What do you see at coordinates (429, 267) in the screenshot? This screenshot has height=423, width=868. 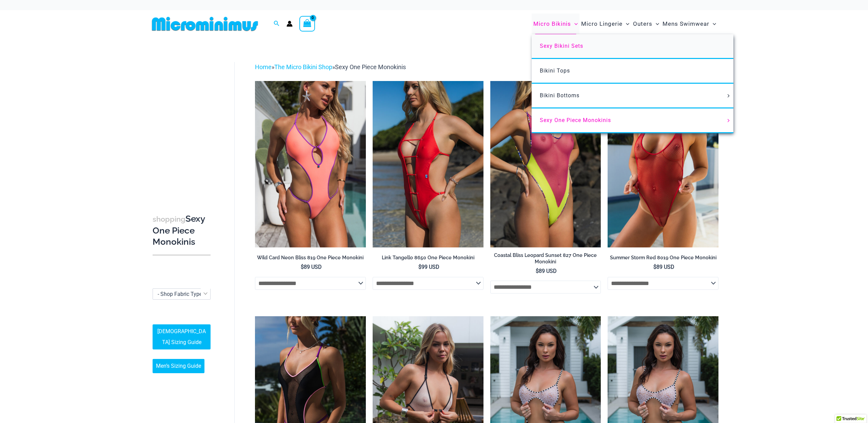 I see `bdi: 99 USD` at bounding box center [429, 267].